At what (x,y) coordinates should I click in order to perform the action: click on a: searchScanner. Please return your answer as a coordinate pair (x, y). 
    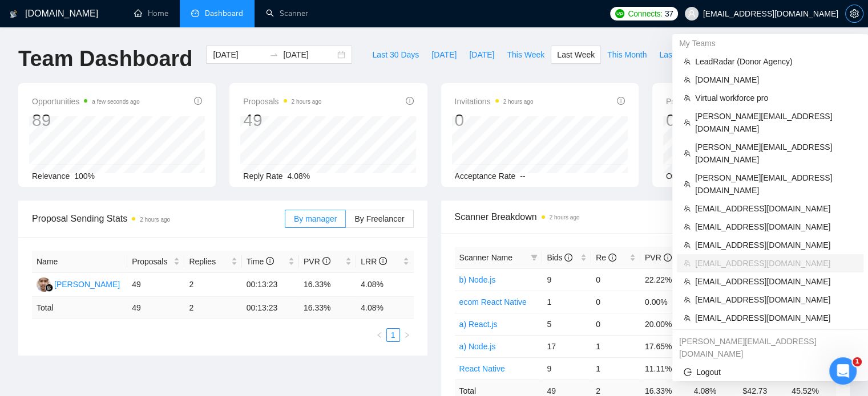
    Looking at the image, I should click on (287, 13).